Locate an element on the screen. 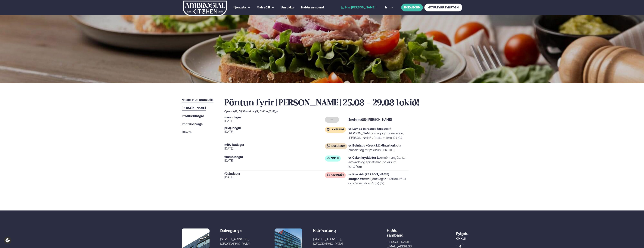 Image resolution: width=644 pixels, height=248 pixels. span: Þjónusta is located at coordinates (240, 7).